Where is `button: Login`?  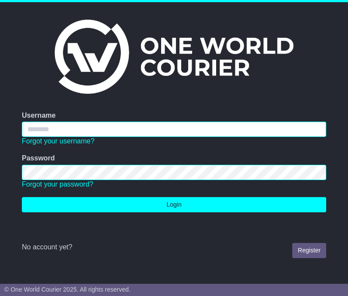
button: Login is located at coordinates (174, 205).